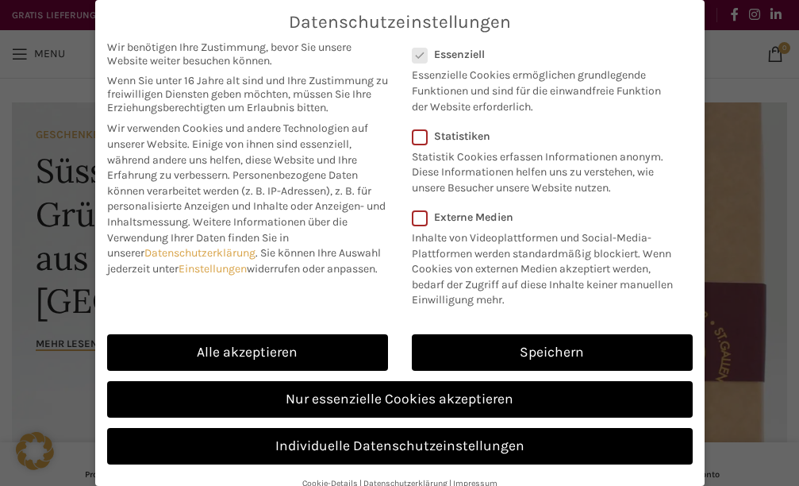  Describe the element at coordinates (200, 252) in the screenshot. I see `a: Datenschutzerklärung` at that location.